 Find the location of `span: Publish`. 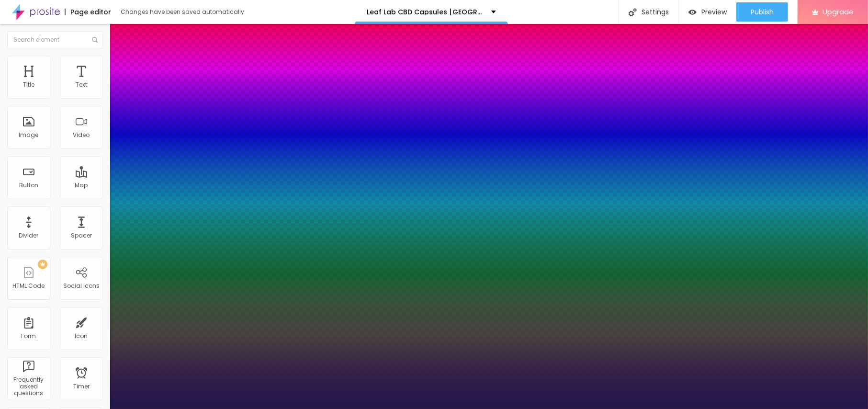

span: Publish is located at coordinates (762, 12).